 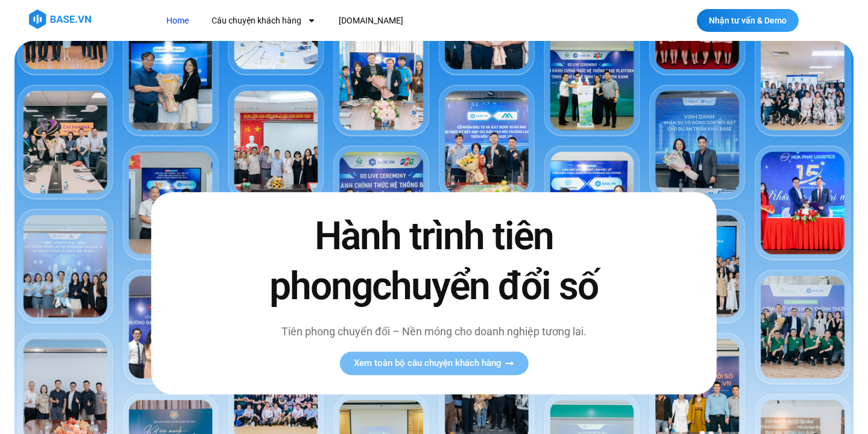 What do you see at coordinates (484, 286) in the screenshot?
I see `span: chuyển đổi số` at bounding box center [484, 286].